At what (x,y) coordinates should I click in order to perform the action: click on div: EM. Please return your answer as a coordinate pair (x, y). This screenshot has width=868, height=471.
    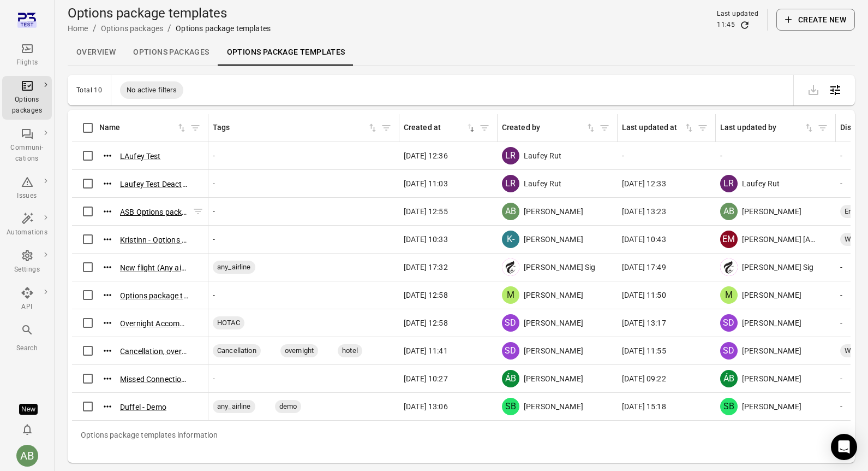
    Looking at the image, I should click on (729, 239).